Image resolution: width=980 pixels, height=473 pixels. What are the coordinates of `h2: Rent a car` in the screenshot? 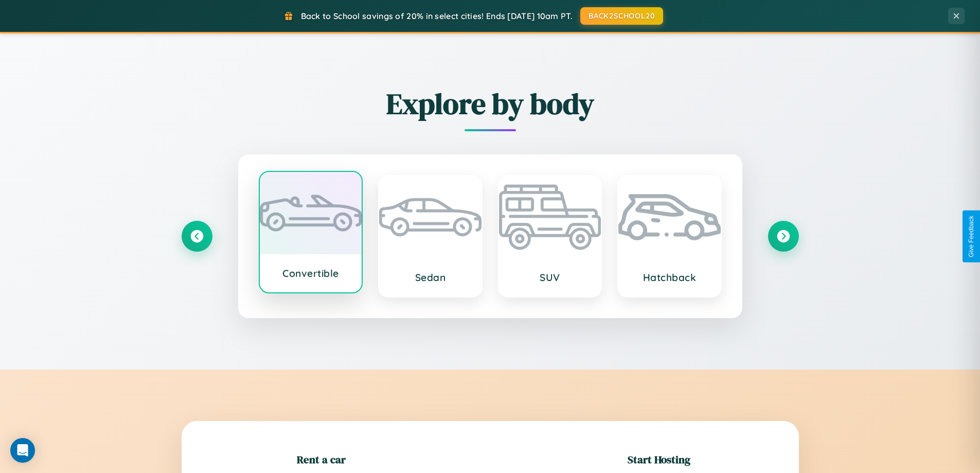 It's located at (321, 459).